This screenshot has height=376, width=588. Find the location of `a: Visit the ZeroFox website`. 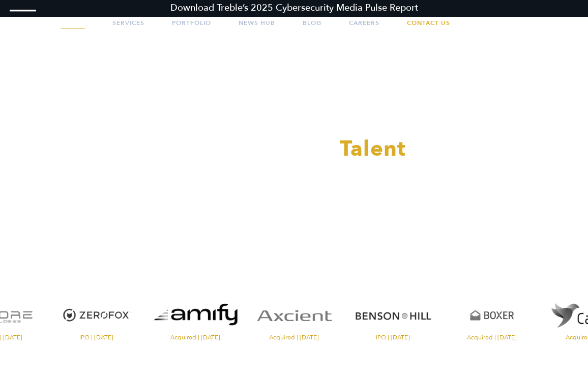

a: Visit the ZeroFox website is located at coordinates (97, 317).